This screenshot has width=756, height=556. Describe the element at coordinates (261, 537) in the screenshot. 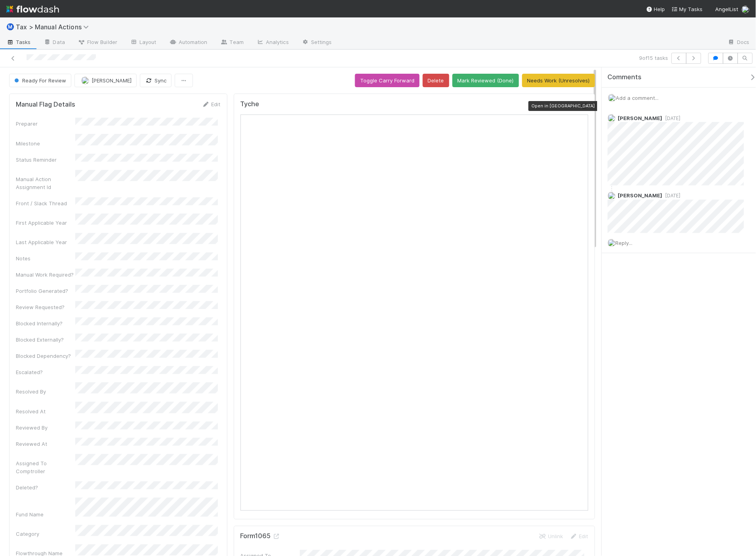

I see `h5: Form1065` at that location.